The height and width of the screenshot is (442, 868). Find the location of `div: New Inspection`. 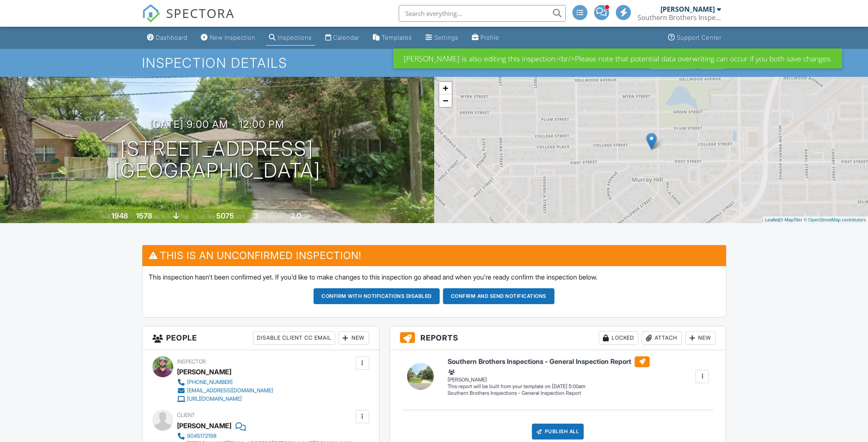

div: New Inspection is located at coordinates (232, 37).